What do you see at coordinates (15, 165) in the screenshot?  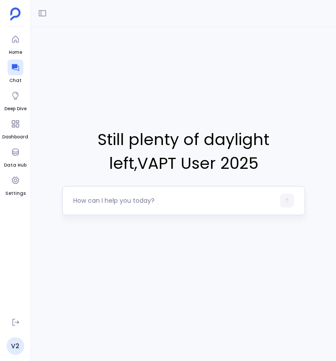 I see `span: Data Hub` at bounding box center [15, 165].